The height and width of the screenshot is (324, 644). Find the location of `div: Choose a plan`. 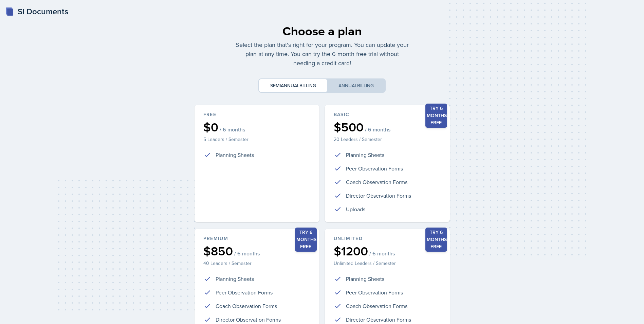

div: Choose a plan is located at coordinates (322, 31).